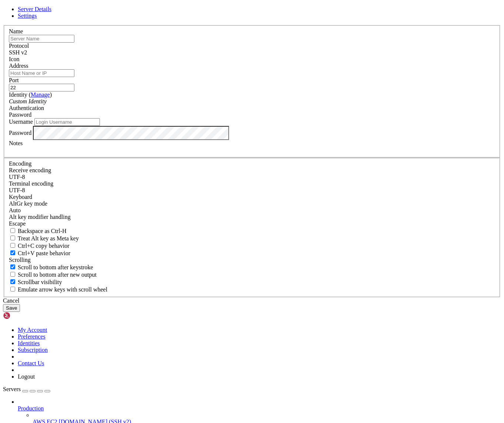  I want to click on div: Custom Identity, so click(252, 102).